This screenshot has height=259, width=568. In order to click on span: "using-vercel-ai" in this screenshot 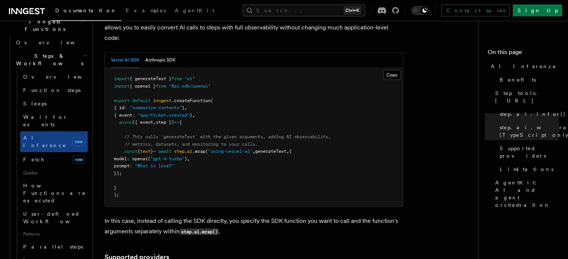, I will do `click(230, 152)`.